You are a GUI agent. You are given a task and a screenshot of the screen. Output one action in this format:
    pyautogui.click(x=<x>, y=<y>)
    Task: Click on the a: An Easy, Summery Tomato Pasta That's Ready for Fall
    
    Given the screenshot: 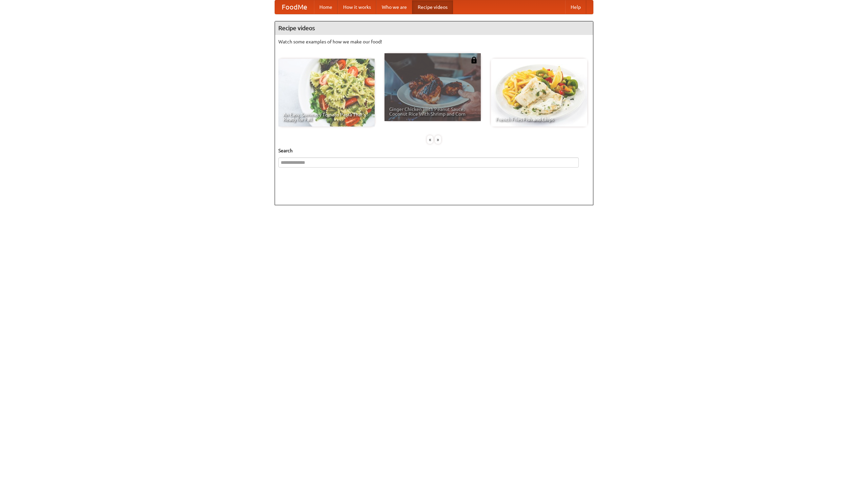 What is the action you would take?
    pyautogui.click(x=327, y=93)
    